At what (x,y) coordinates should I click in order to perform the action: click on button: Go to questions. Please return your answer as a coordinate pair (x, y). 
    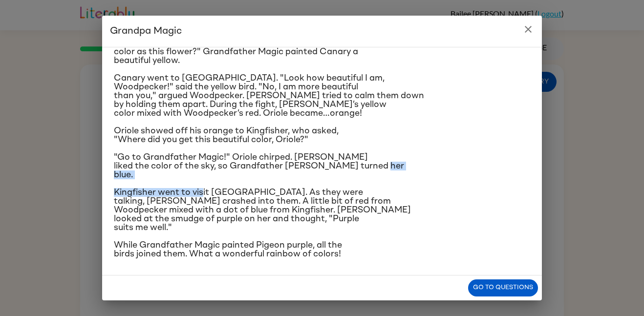
    Looking at the image, I should click on (503, 288).